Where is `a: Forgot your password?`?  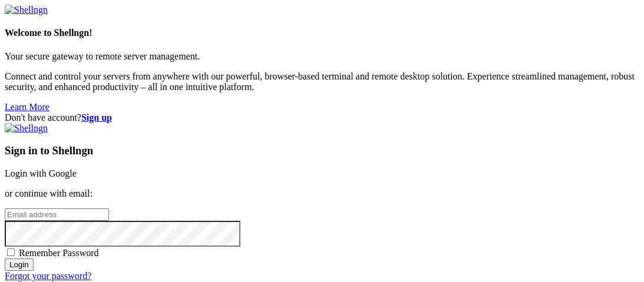 a: Forgot your password? is located at coordinates (48, 275).